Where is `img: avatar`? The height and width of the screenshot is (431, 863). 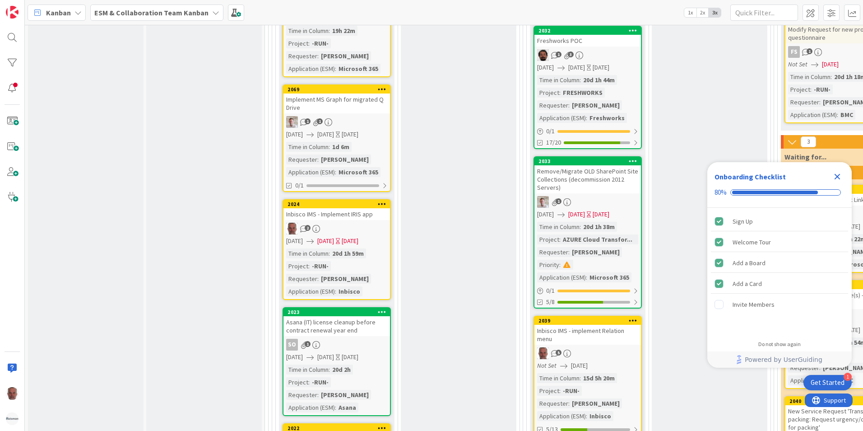
img: avatar is located at coordinates (12, 418).